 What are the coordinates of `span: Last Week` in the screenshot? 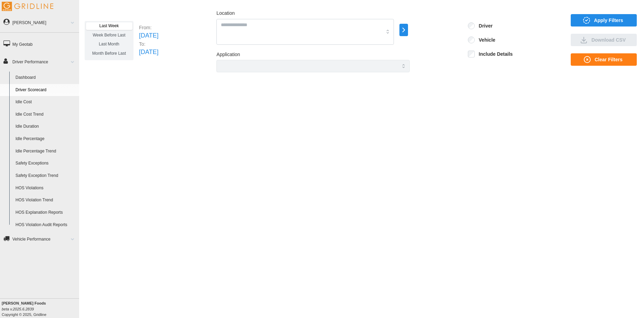 It's located at (109, 26).